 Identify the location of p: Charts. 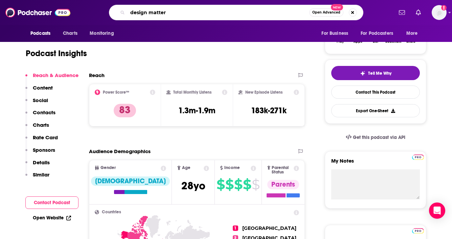
(41, 125).